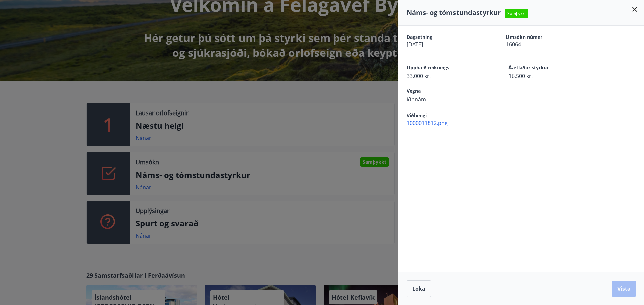 This screenshot has width=644, height=305. What do you see at coordinates (516, 13) in the screenshot?
I see `span: Samþykkt` at bounding box center [516, 13].